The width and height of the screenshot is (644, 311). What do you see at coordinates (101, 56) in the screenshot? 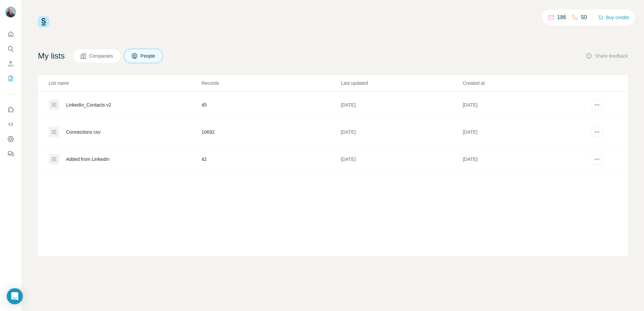
I see `span: Companies` at bounding box center [101, 56].